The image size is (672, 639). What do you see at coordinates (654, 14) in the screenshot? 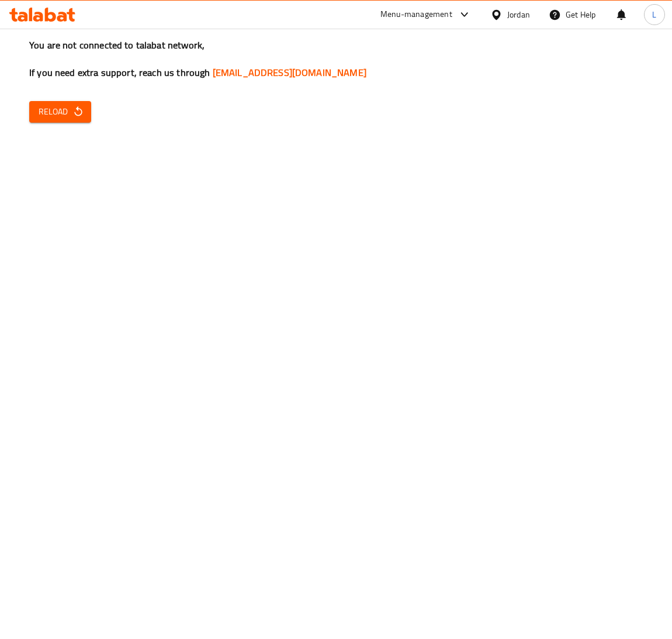
I see `span: L` at bounding box center [654, 14].